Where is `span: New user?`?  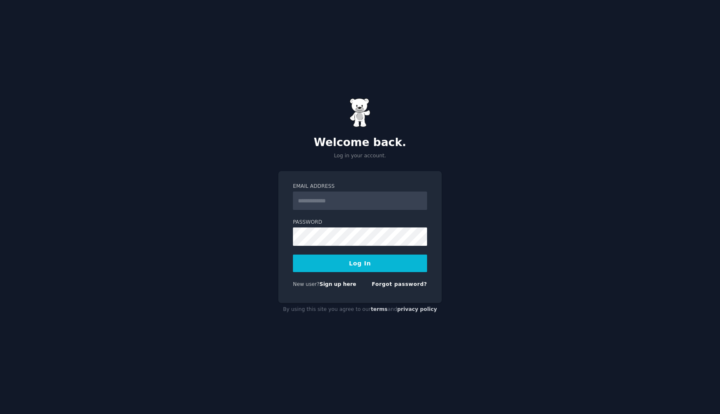 span: New user? is located at coordinates (306, 284).